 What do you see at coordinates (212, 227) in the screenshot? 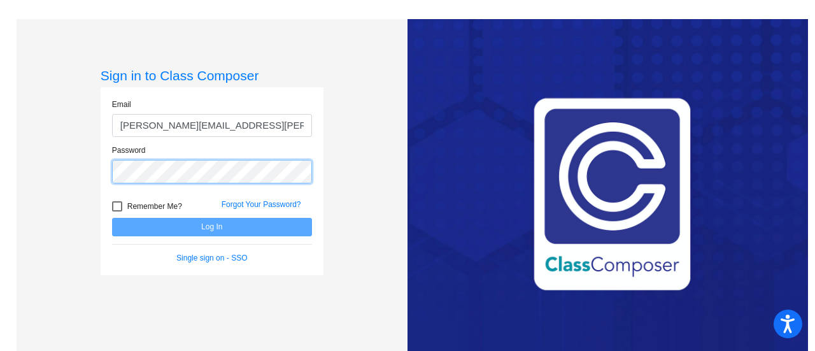
I see `button: Log In` at bounding box center [212, 227].